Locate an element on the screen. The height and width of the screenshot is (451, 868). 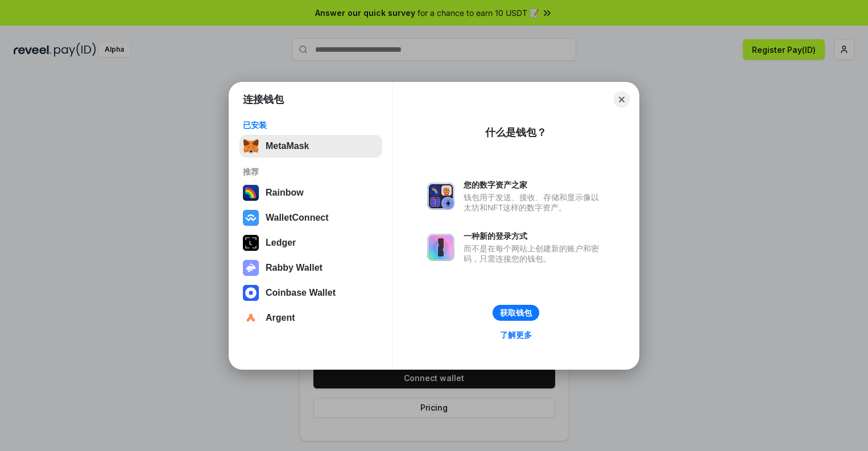
div: 钱包用于发送、接收、存储和显示像以太坊和NFT这样的数字资产。 is located at coordinates (534, 202).